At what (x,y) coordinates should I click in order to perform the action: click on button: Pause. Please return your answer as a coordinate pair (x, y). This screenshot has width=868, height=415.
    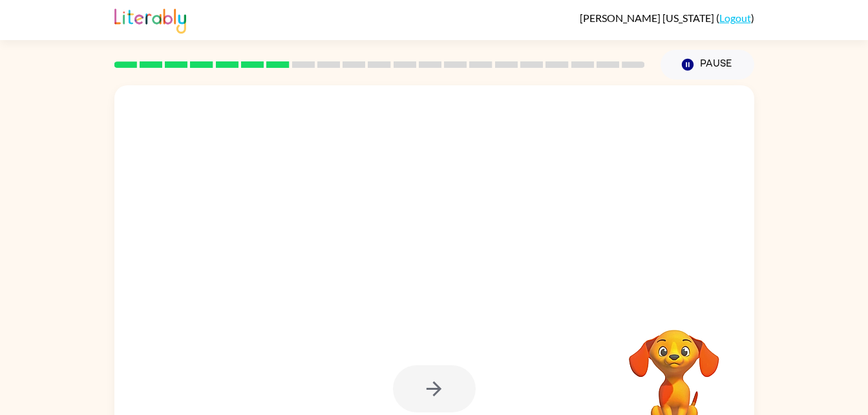
    Looking at the image, I should click on (707, 65).